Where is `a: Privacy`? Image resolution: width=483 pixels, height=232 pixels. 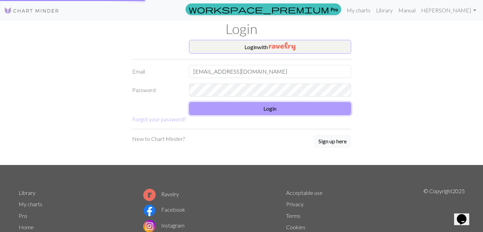
a: Privacy is located at coordinates (295, 204).